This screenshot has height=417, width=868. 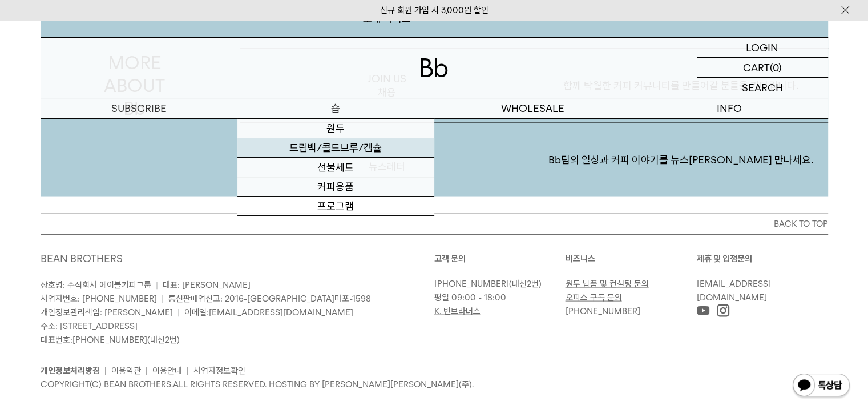 I want to click on p: 제휴 및 입점문의, so click(x=762, y=259).